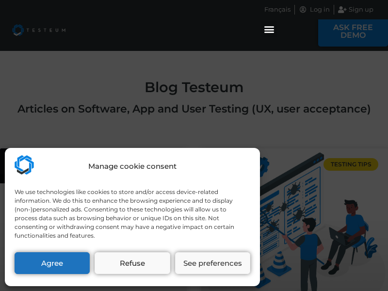 This screenshot has height=291, width=388. I want to click on div: We use technologies like cookies to store and/or access device-related information. We do this to..., so click(132, 214).